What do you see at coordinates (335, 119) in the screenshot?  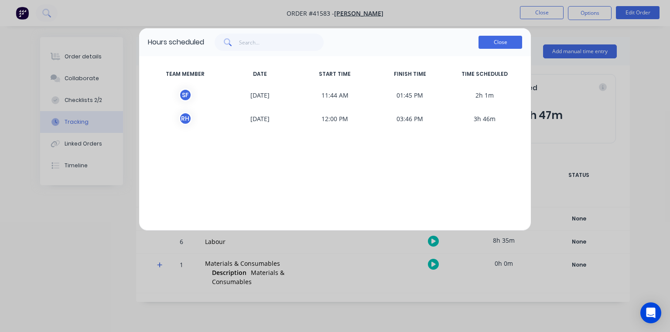 I see `span: 12:00 PM` at bounding box center [335, 119].